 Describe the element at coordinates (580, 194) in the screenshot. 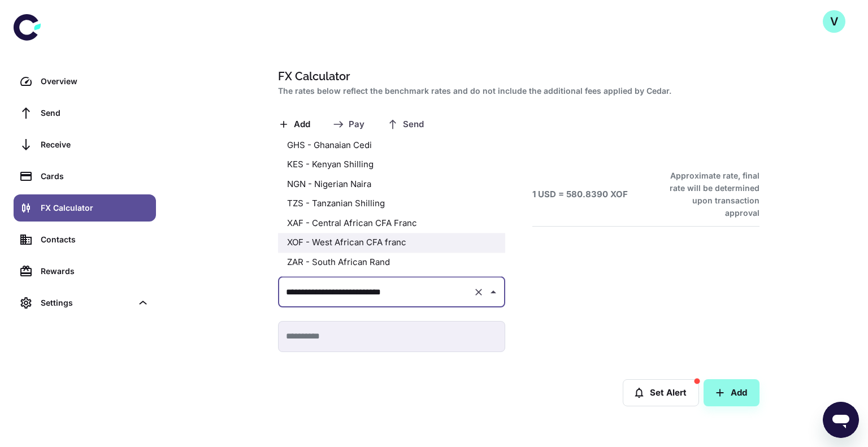

I see `h6: 1 USD = 580.8390 XOF` at that location.